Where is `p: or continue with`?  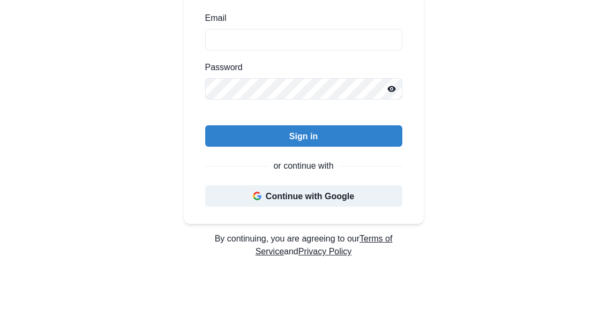
p: or continue with is located at coordinates (303, 166).